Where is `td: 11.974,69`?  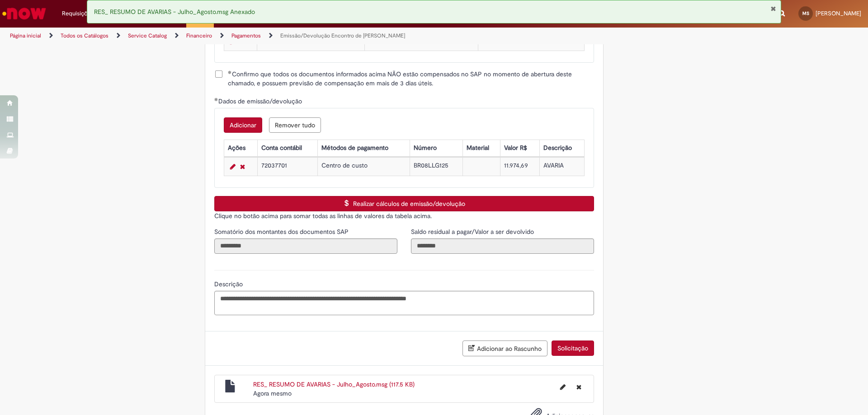 td: 11.974,69 is located at coordinates (520, 166).